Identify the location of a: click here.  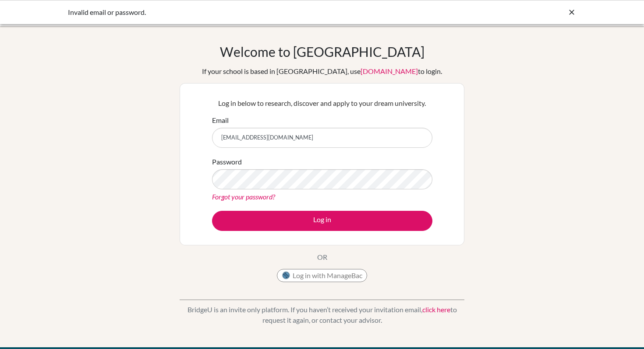
(436, 310).